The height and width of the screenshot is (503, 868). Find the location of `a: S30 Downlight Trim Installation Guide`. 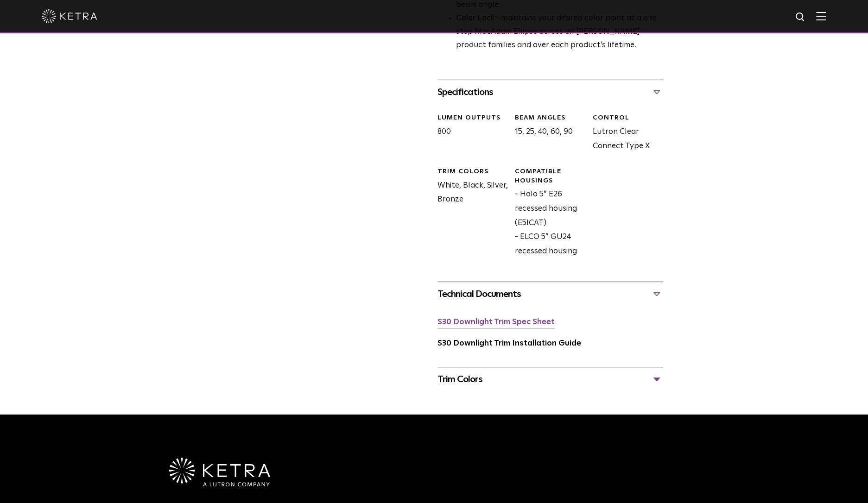

a: S30 Downlight Trim Installation Guide is located at coordinates (510, 344).